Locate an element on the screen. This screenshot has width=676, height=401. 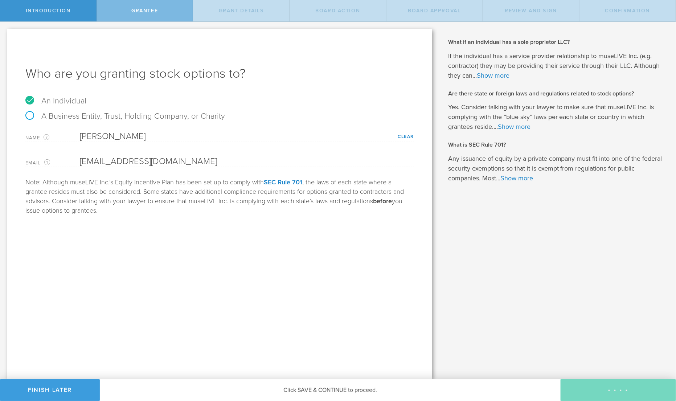
div: Chat Widget is located at coordinates (658, 362).